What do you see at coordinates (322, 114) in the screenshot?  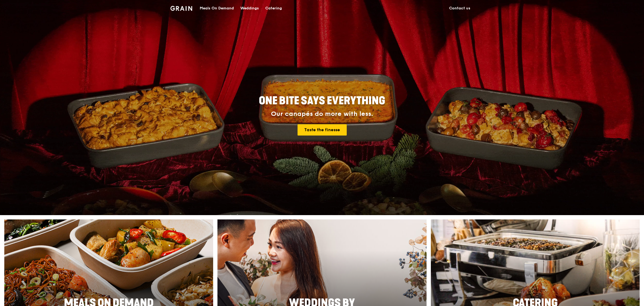 I see `div: Our canapés do more with less.` at bounding box center [322, 114].